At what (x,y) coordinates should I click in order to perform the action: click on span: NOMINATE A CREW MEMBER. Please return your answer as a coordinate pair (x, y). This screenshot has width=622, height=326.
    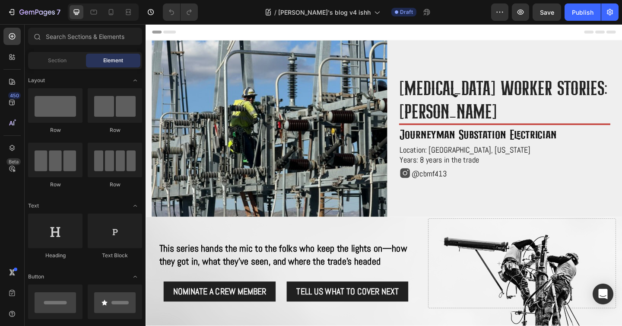
    Looking at the image, I should click on (80, 290).